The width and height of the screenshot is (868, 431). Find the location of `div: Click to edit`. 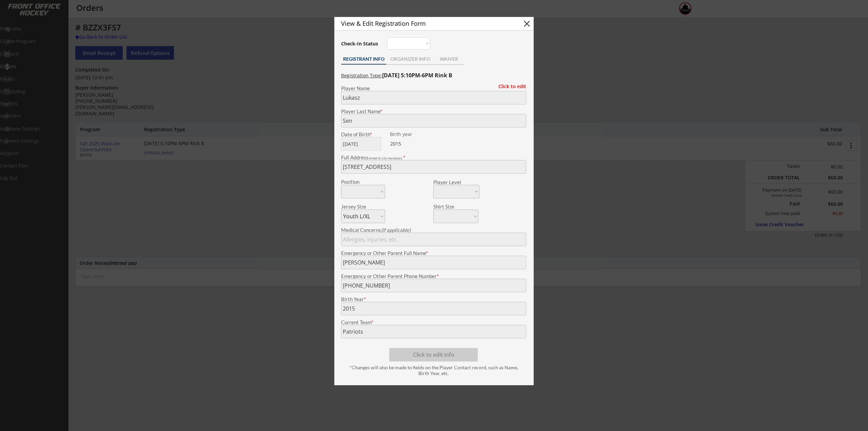

div: Click to edit is located at coordinates (509, 86).